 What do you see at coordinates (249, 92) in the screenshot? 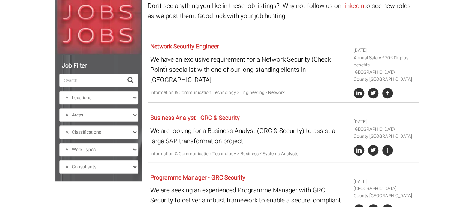
I see `p: Information & Communication Technology > Engineering - Network` at bounding box center [249, 92].